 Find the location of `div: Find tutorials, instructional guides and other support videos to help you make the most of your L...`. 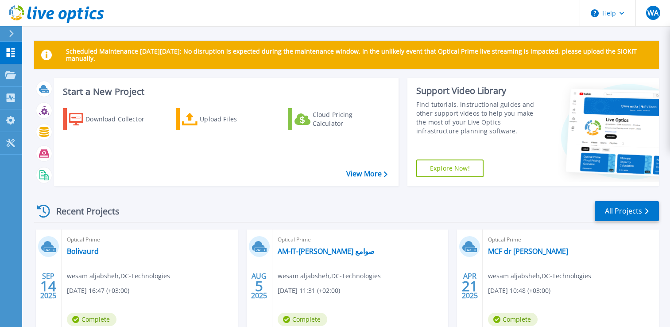

div: Find tutorials, instructional guides and other support videos to help you make the most of your L... is located at coordinates (479, 118).